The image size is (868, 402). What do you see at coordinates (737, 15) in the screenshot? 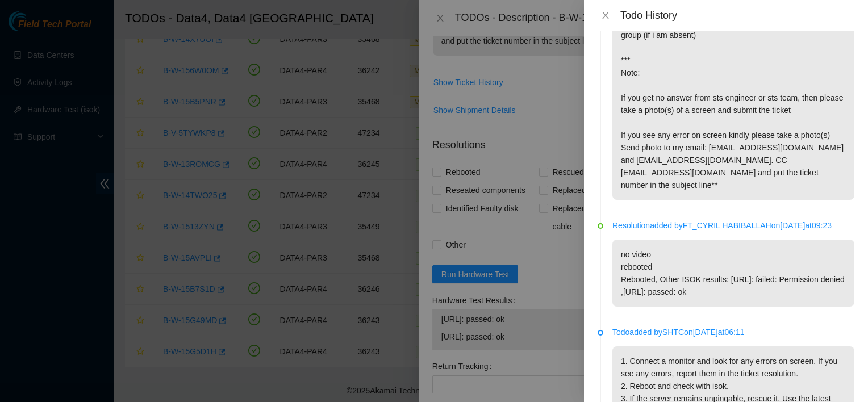
I see `div: Todo History` at bounding box center [737, 15].